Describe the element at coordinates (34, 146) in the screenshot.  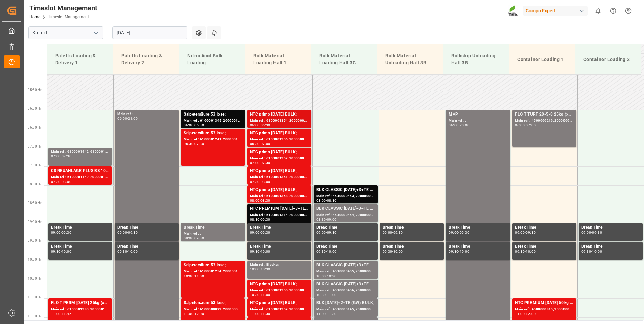
I see `span: 07:00 Hr` at that location.